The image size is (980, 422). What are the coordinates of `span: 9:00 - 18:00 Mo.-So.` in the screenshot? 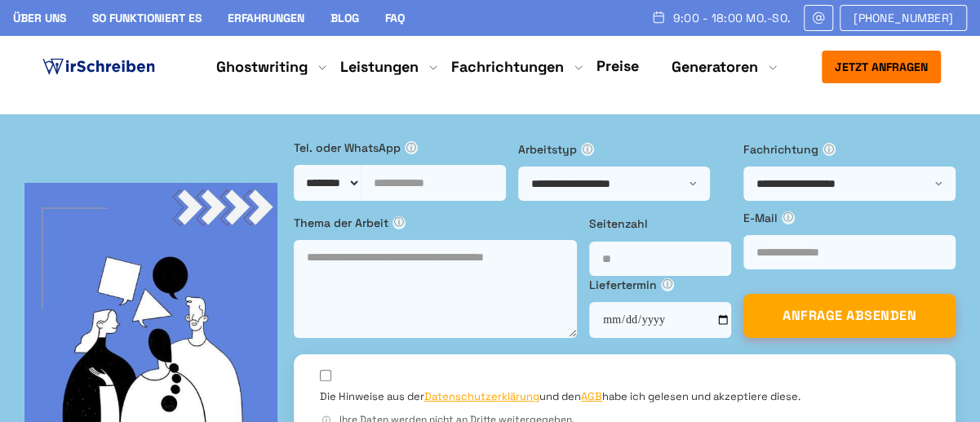 It's located at (730, 18).